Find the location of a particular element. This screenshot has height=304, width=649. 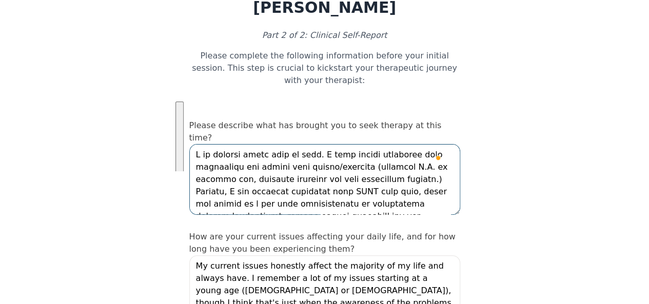

label: How are your current issues affecting your daily life, and for how long have you been experiencin... is located at coordinates (322, 243).